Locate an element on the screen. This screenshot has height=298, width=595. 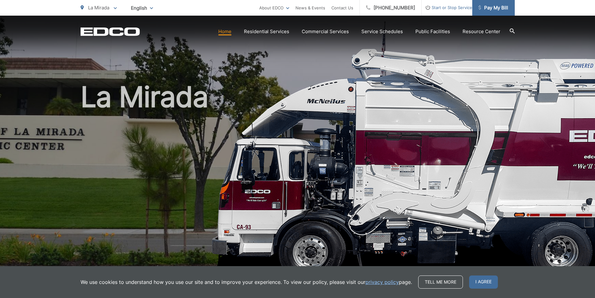
span: I agree is located at coordinates (484, 282).